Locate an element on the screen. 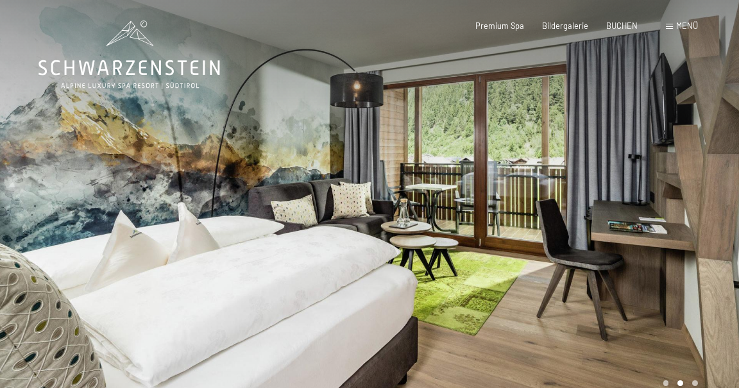  span: Bildergalerie is located at coordinates (565, 26).